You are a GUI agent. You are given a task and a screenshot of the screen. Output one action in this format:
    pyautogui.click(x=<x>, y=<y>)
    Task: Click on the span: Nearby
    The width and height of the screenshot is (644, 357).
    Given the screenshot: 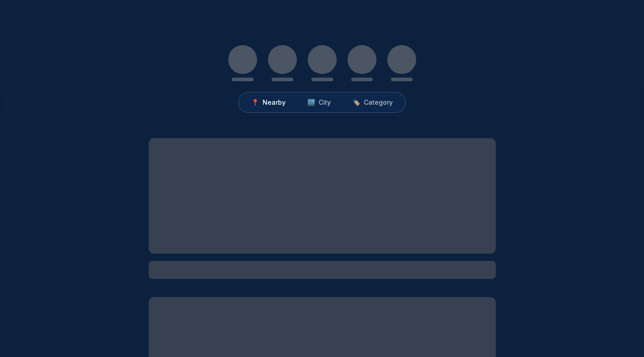 What is the action you would take?
    pyautogui.click(x=274, y=103)
    